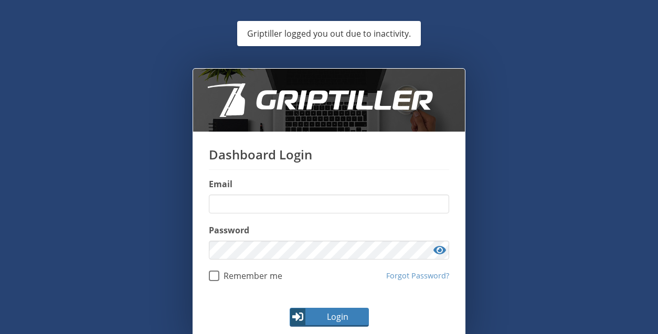 This screenshot has width=658, height=334. Describe the element at coordinates (417, 276) in the screenshot. I see `a: Forgot Password?` at that location.